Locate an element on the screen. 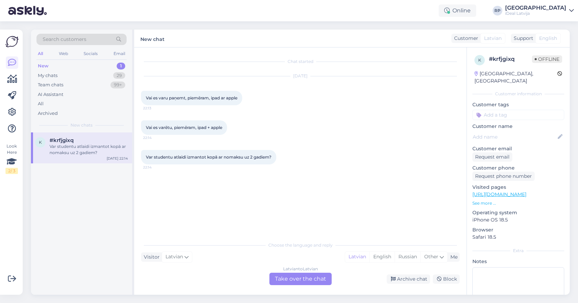  div: Request phone number is located at coordinates (503, 176).